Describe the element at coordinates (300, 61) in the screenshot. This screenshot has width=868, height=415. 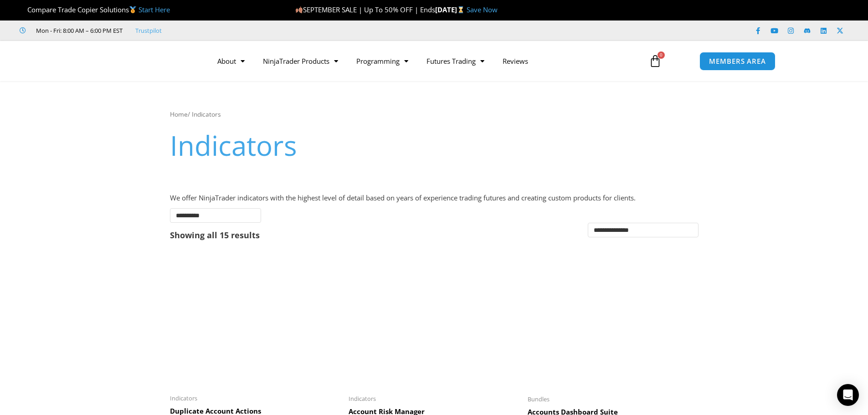
I see `a: NinjaTrader Products` at that location.